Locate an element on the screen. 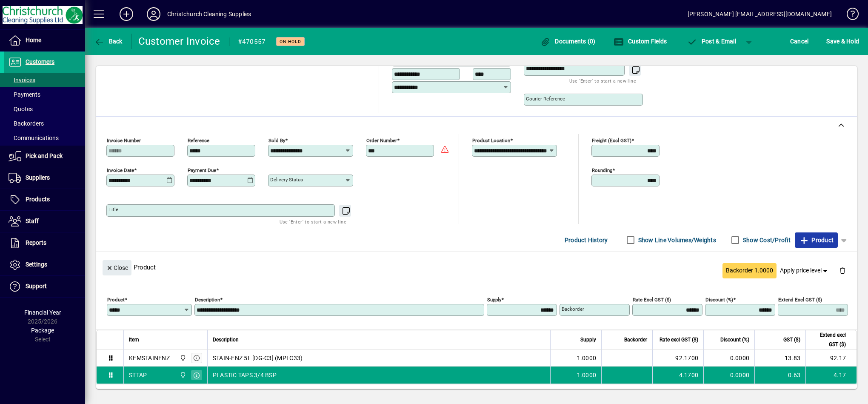  a: Settings is located at coordinates (45, 265).